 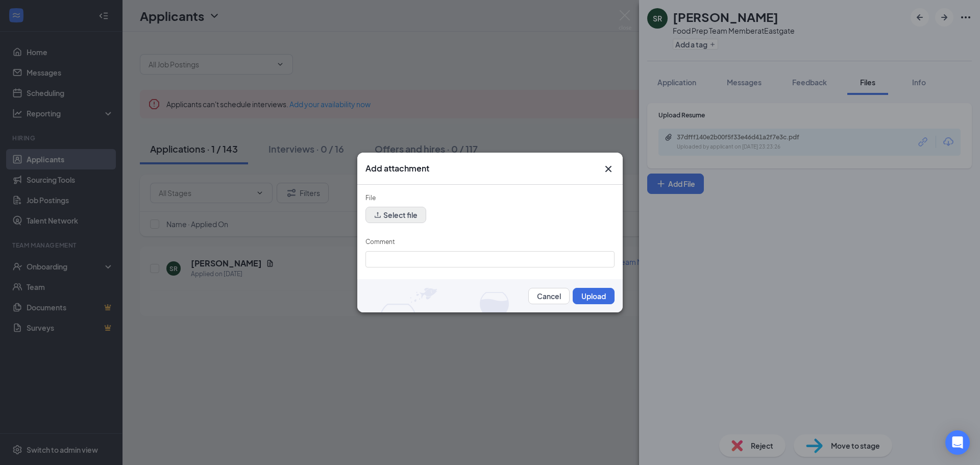 I want to click on svg: Cross, so click(x=608, y=169).